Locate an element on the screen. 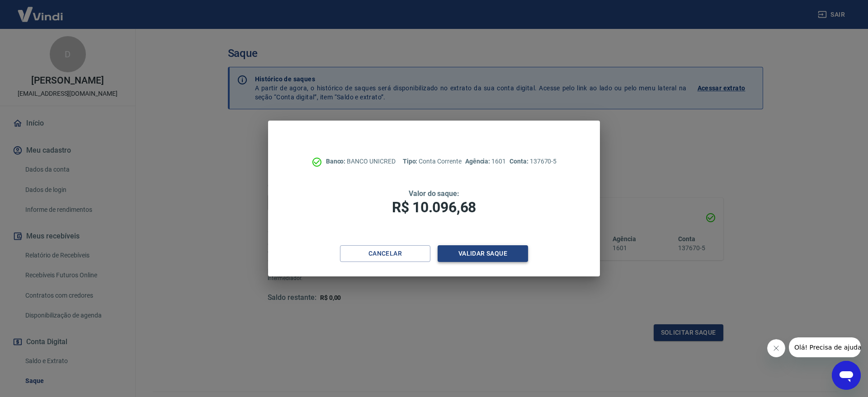  button: Cancelar is located at coordinates (386, 254).